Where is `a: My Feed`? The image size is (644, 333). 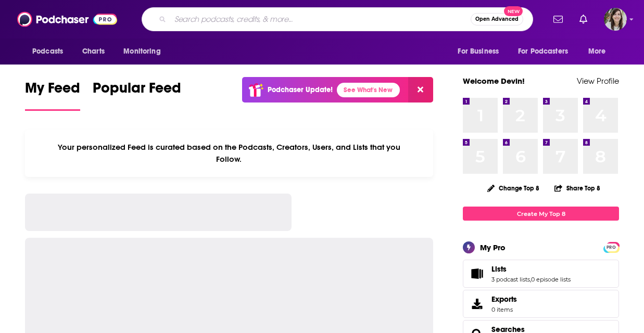 a: My Feed is located at coordinates (53, 95).